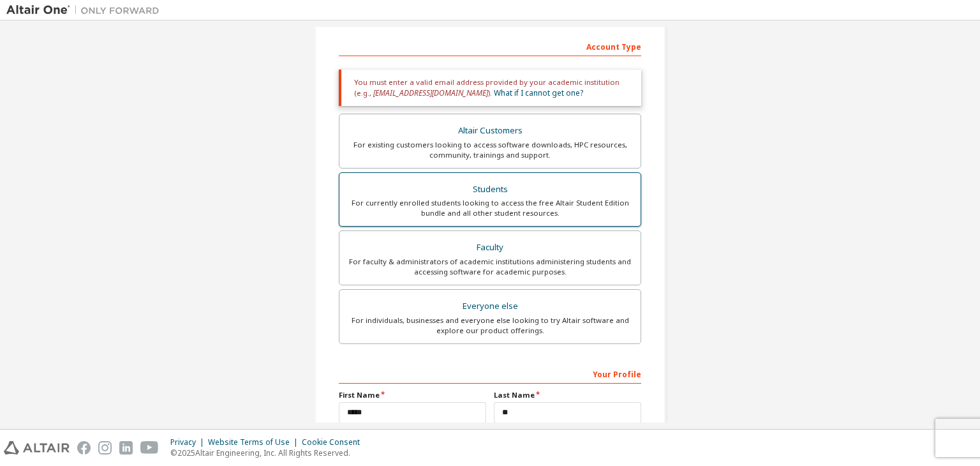 This screenshot has width=980, height=466. I want to click on div: Students, so click(490, 190).